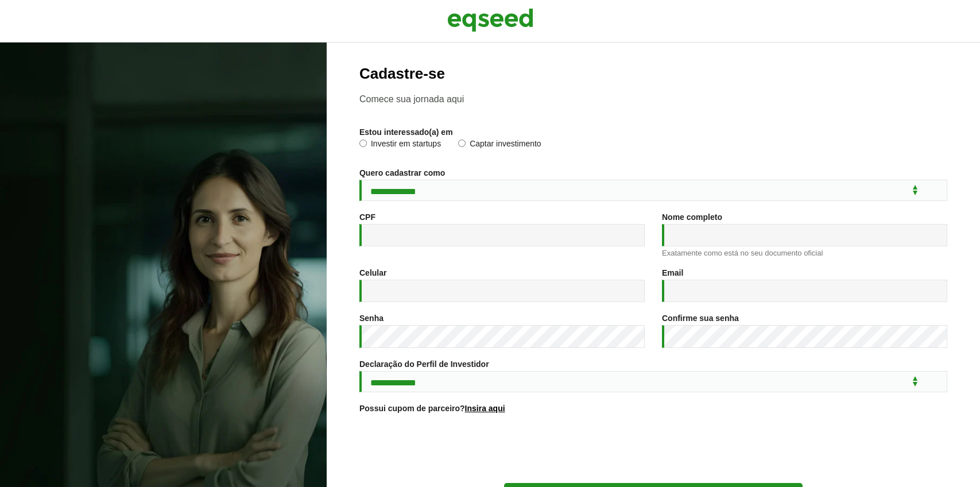 This screenshot has width=980, height=487. What do you see at coordinates (425, 364) in the screenshot?
I see `label: Declaração do Perfil de Investidor` at bounding box center [425, 364].